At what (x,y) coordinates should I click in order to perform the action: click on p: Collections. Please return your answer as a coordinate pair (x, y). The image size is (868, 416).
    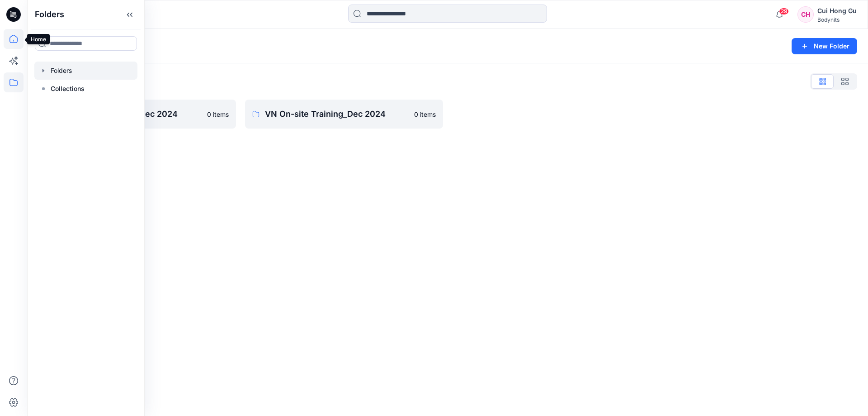
    Looking at the image, I should click on (67, 89).